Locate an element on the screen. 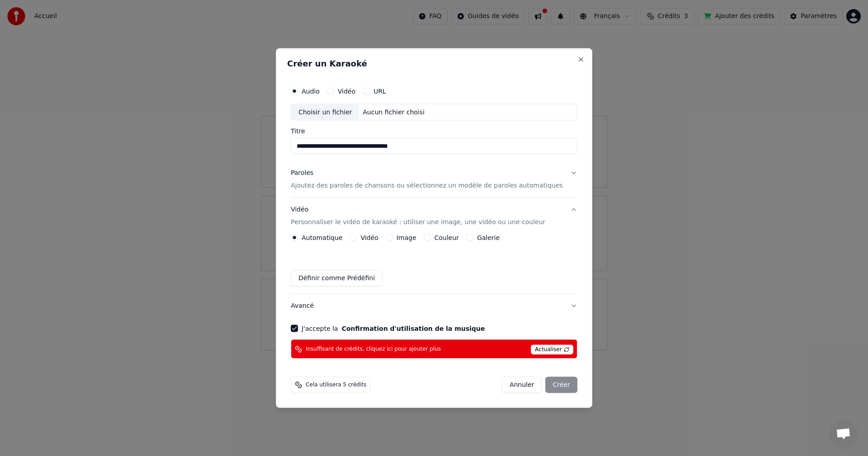 The height and width of the screenshot is (456, 868). h2: Créer un Karaoké is located at coordinates (434, 63).